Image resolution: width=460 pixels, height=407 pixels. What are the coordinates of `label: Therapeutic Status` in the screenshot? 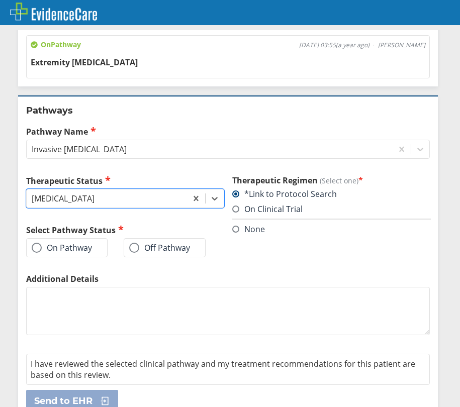 It's located at (125, 180).